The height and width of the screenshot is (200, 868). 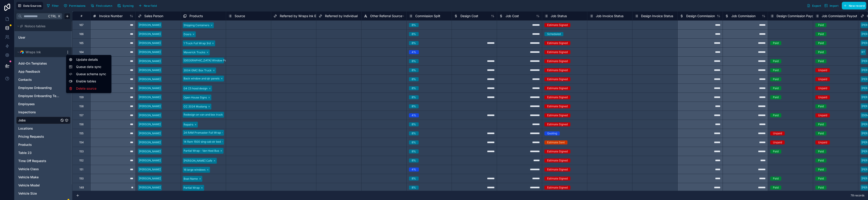 I want to click on span: Queue data sync, so click(x=93, y=67).